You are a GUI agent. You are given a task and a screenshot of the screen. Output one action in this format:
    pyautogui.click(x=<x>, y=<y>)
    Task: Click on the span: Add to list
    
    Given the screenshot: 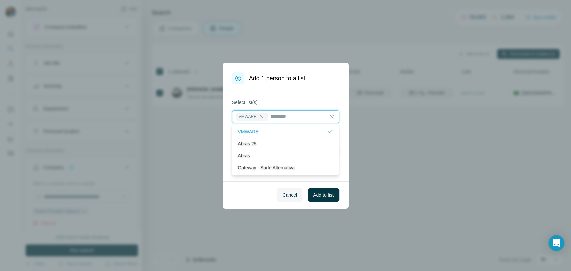 What is the action you would take?
    pyautogui.click(x=323, y=195)
    